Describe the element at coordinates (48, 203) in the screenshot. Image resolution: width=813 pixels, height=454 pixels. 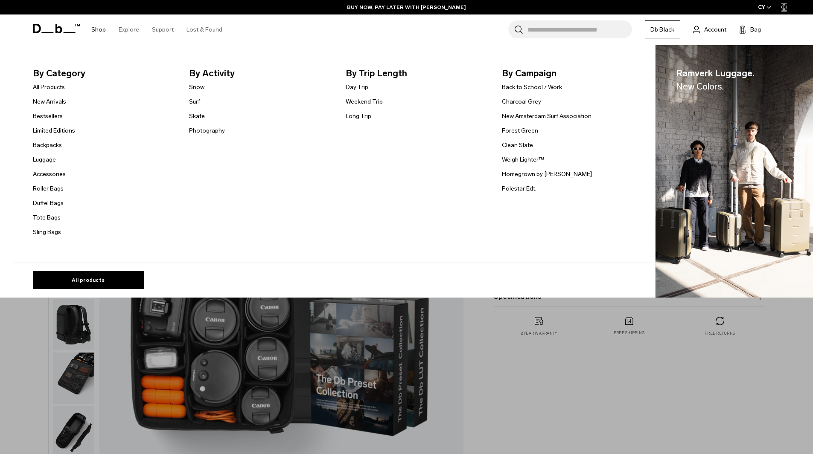
I see `a: Duffel Bags` at that location.